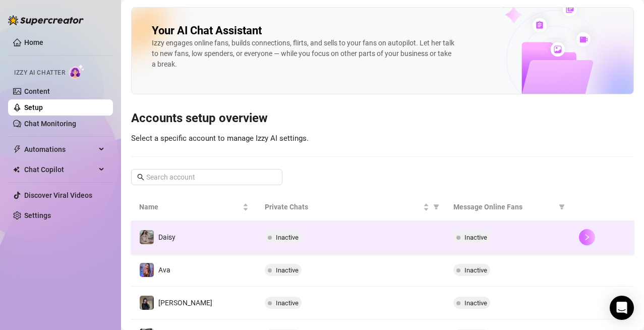 The width and height of the screenshot is (644, 330). Describe the element at coordinates (587, 237) in the screenshot. I see `span: right` at that location.